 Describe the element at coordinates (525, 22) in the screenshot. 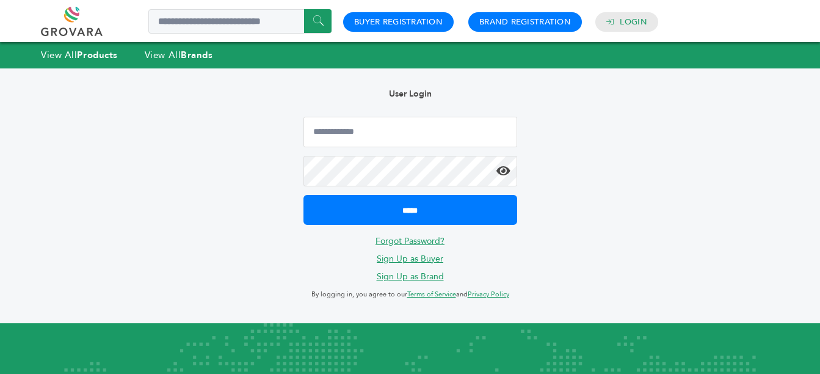

I see `a: Brand Registration` at that location.